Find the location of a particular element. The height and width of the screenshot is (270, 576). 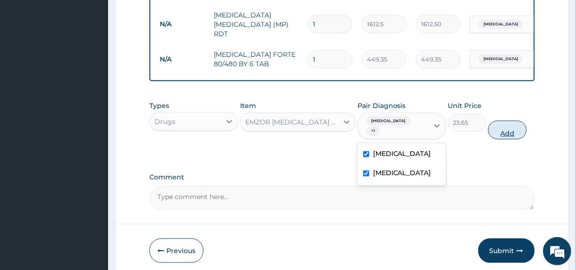

label: Item is located at coordinates (248, 106).